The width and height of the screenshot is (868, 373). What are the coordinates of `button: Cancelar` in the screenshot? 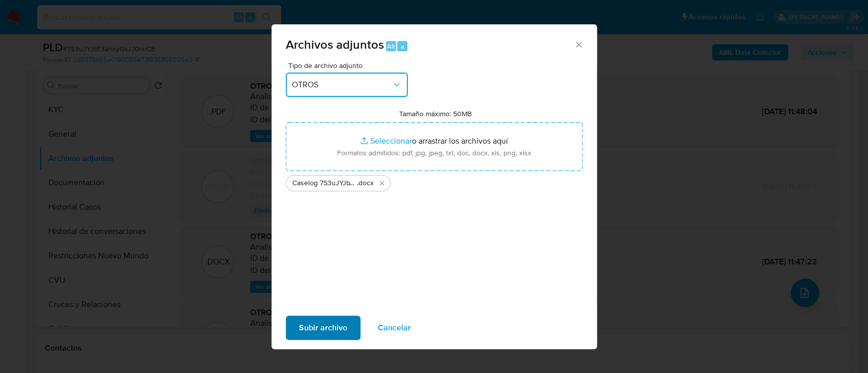 It's located at (394, 328).